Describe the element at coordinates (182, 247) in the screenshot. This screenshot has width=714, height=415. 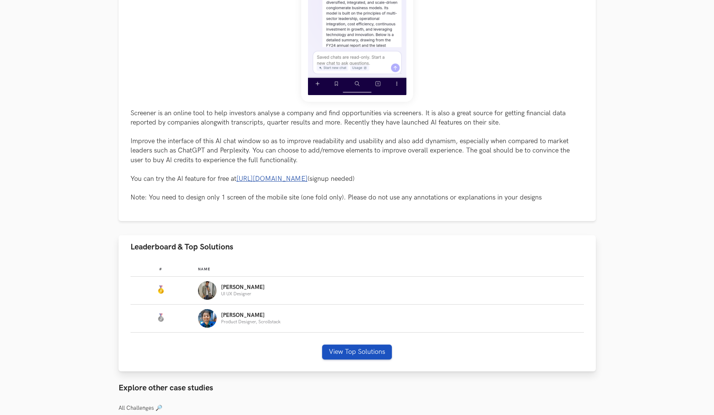
I see `span: Leaderboard & Top Solutions` at that location.